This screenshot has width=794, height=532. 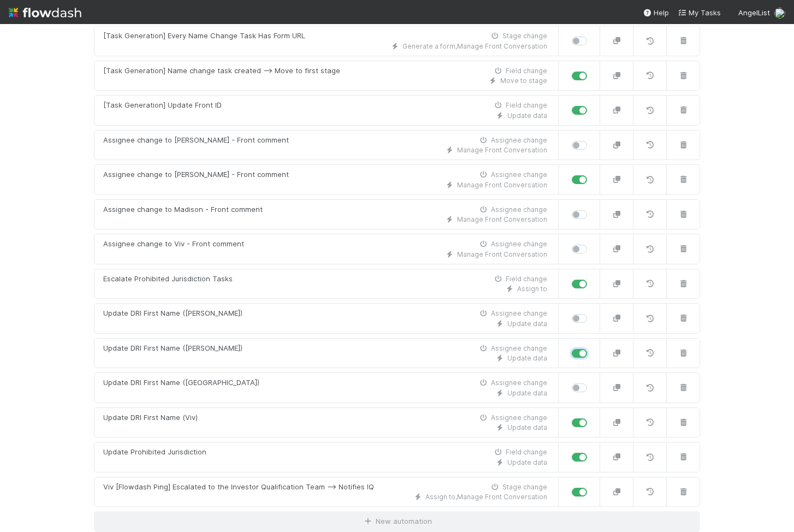 I want to click on a: [Task Generation] Name change task created --> Move to first stageField changeMove to stage, so click(x=326, y=76).